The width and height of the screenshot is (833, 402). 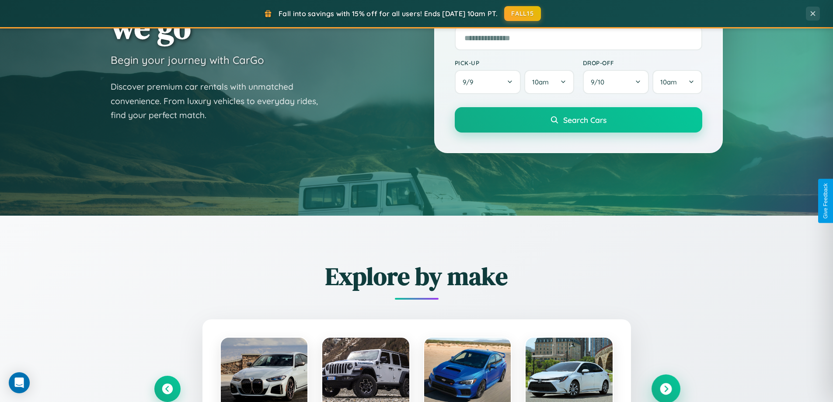 What do you see at coordinates (578, 120) in the screenshot?
I see `button: Search Cars` at bounding box center [578, 120].